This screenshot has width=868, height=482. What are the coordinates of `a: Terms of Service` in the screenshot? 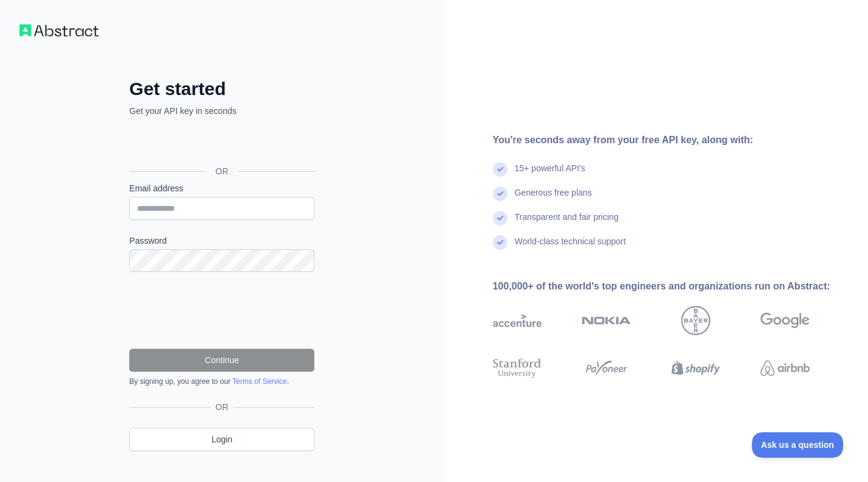 It's located at (259, 381).